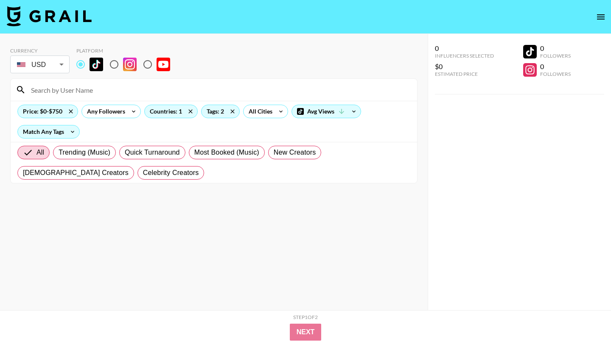 The width and height of the screenshot is (611, 344). Describe the element at coordinates (305, 317) in the screenshot. I see `div: Step 1 of 2` at that location.